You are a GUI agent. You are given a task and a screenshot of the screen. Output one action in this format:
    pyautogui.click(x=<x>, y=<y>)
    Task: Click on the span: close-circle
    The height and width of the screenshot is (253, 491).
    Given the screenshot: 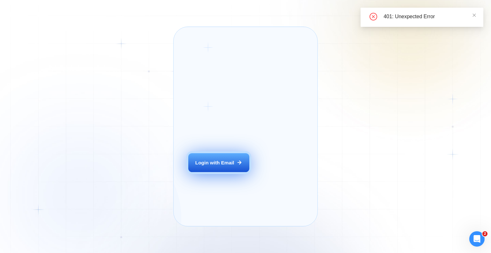 What is the action you would take?
    pyautogui.click(x=373, y=17)
    